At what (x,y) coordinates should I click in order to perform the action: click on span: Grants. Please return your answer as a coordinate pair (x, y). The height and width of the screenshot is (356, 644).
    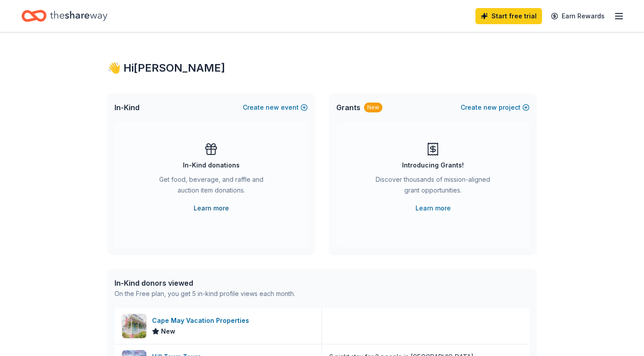
    Looking at the image, I should click on (349, 107).